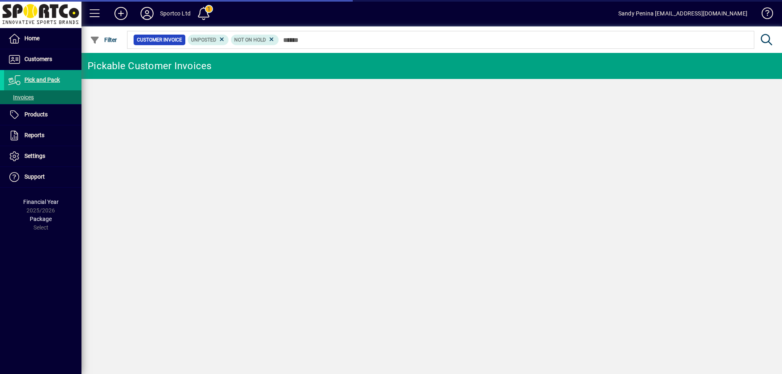  What do you see at coordinates (204, 40) in the screenshot?
I see `span: Unposted` at bounding box center [204, 40].